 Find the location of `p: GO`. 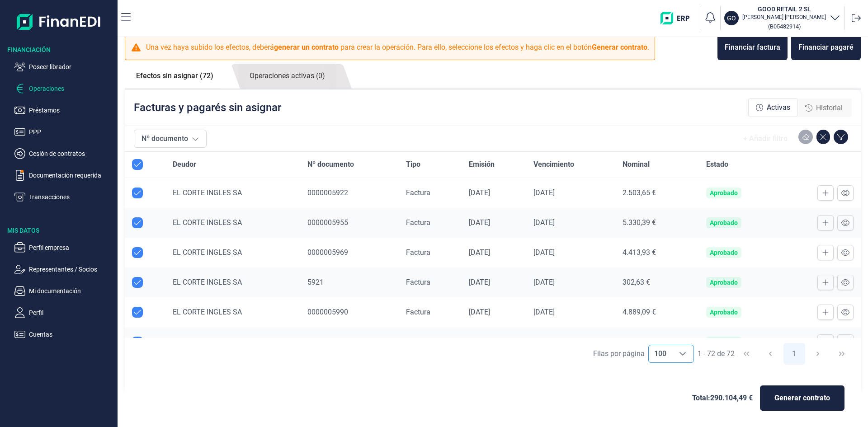

p: GO is located at coordinates (731, 18).